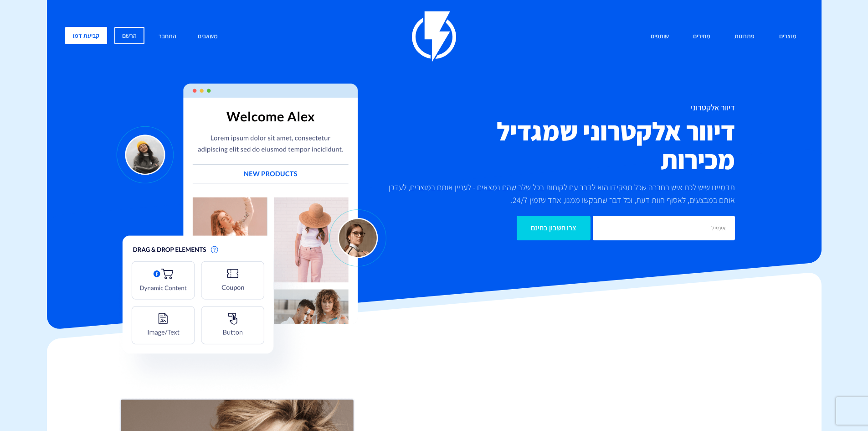  Describe the element at coordinates (86, 35) in the screenshot. I see `a: קביעת דמו` at that location.